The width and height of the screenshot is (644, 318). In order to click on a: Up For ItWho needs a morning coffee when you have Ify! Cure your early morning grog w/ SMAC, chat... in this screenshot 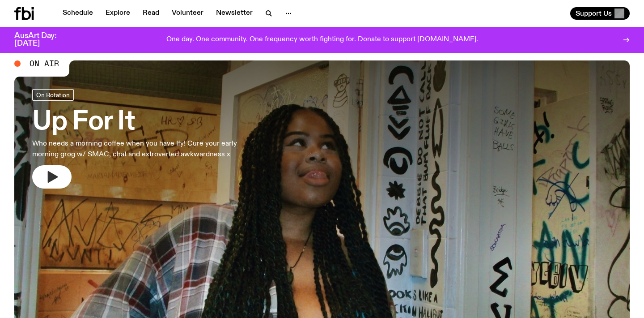, I will do `click(147, 139)`.